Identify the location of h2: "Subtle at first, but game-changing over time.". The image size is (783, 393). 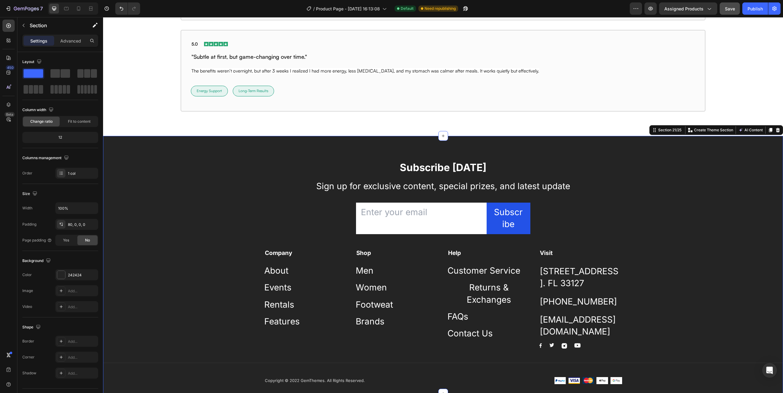
(340, 39).